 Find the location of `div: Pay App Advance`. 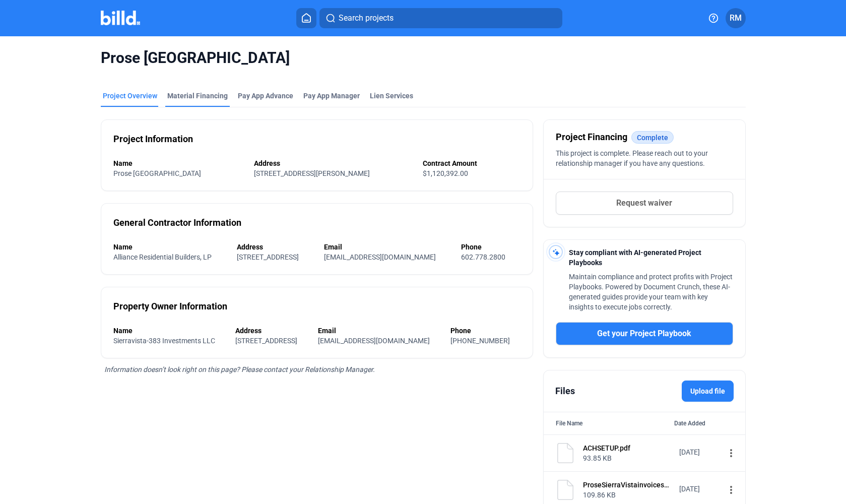

div: Pay App Advance is located at coordinates (266, 96).